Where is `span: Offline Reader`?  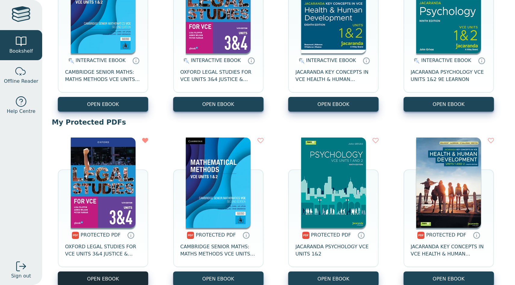
span: Offline Reader is located at coordinates (21, 81).